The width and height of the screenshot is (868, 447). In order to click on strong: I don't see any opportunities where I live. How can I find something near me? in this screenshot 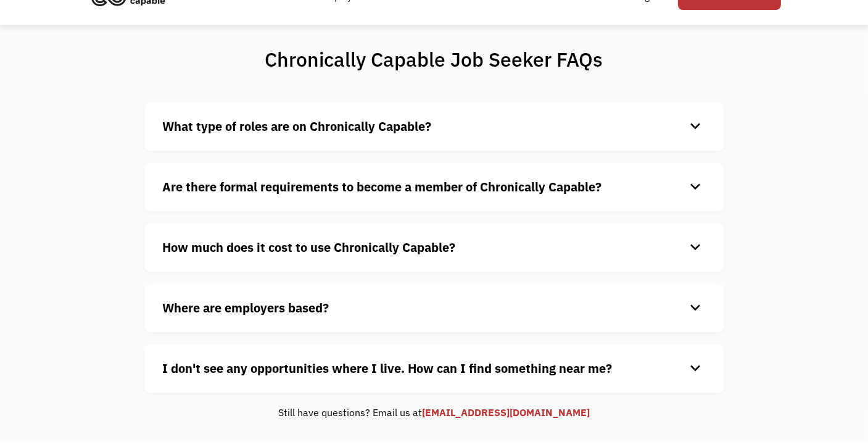, I will do `click(387, 368)`.